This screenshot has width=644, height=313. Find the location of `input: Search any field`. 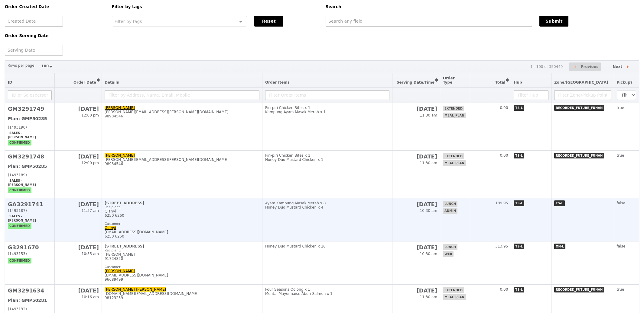

input: Search any field is located at coordinates (428, 22).